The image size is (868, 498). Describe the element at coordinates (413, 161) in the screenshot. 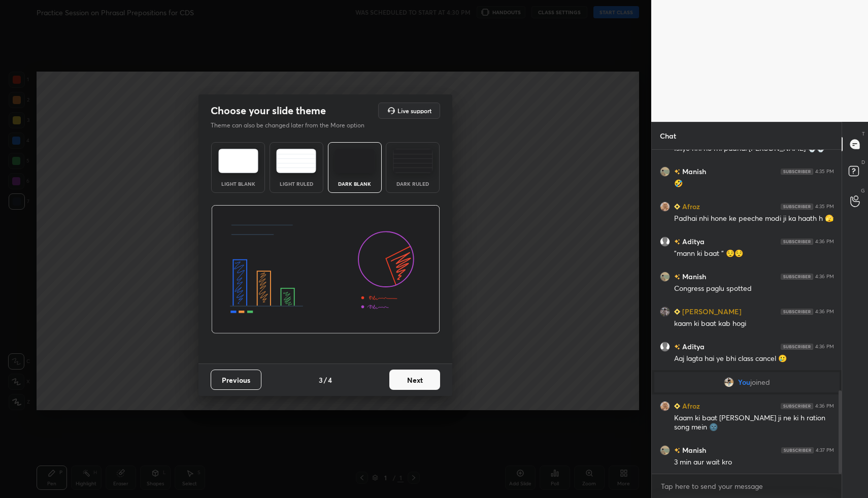

I see `img: darkRuledTheme.de295e13.svg` at that location.